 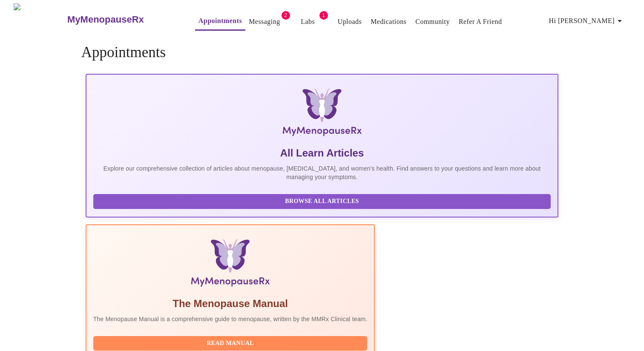 I want to click on a: Labs, so click(x=307, y=22).